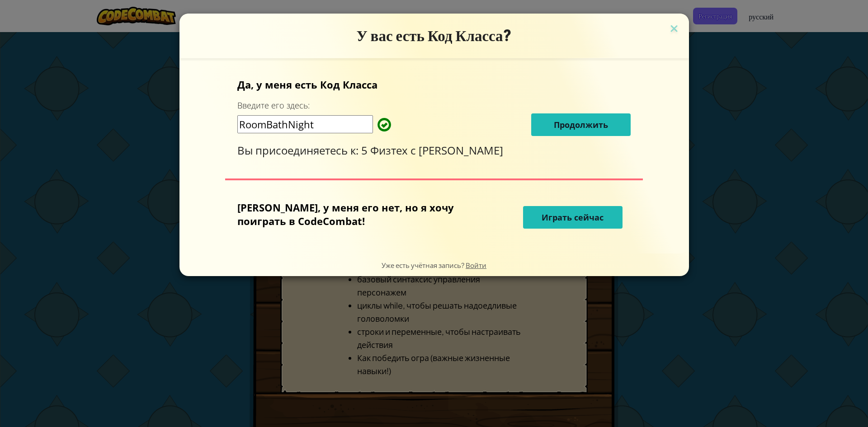 This screenshot has height=427, width=868. What do you see at coordinates (423, 265) in the screenshot?
I see `span: Уже есть учётная запись?` at bounding box center [423, 265].